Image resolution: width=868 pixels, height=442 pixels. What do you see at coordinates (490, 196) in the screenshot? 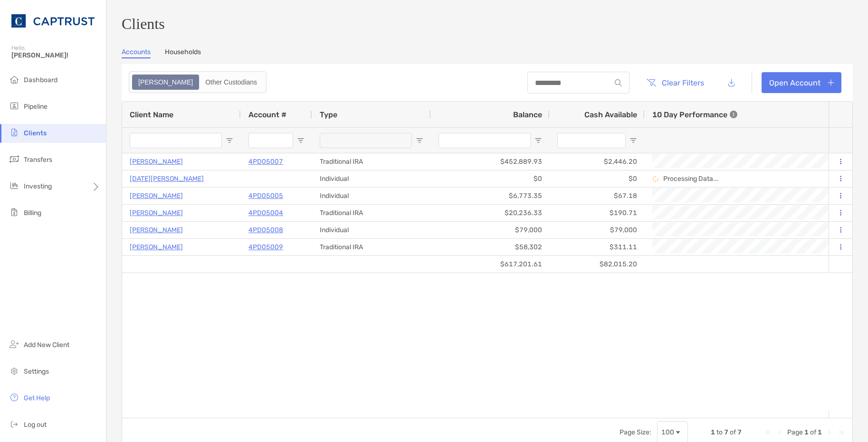
I see `div: $6,773.35` at bounding box center [490, 196].